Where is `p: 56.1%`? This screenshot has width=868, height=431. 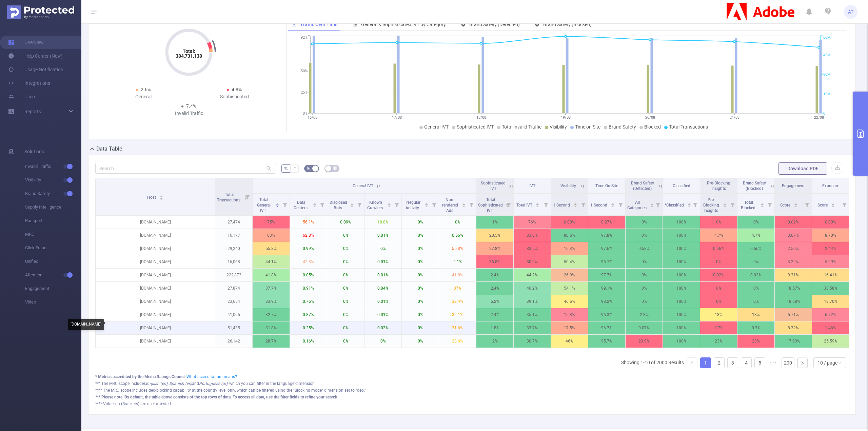 p: 56.1% is located at coordinates (308, 222).